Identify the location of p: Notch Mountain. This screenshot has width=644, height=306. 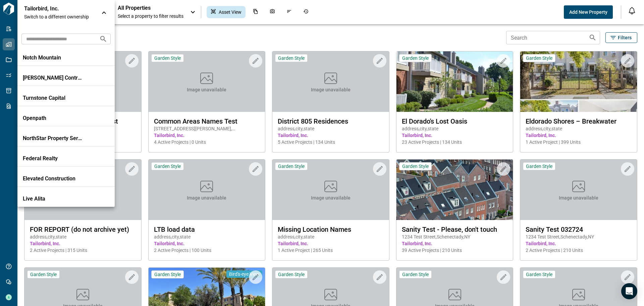
(53, 57).